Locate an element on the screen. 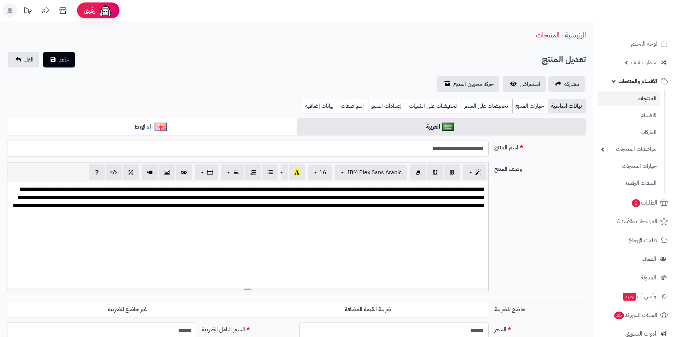 The height and width of the screenshot is (337, 676). a: English is located at coordinates (152, 127).